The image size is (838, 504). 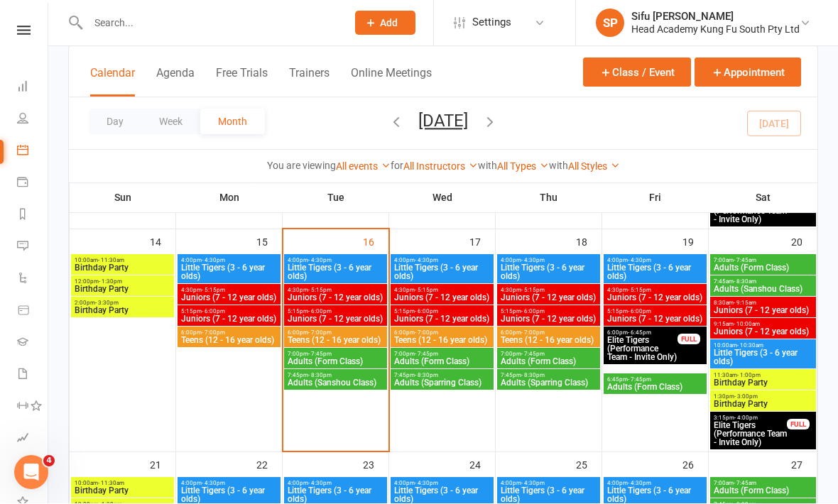 What do you see at coordinates (611, 24) in the screenshot?
I see `div: SP` at bounding box center [611, 24].